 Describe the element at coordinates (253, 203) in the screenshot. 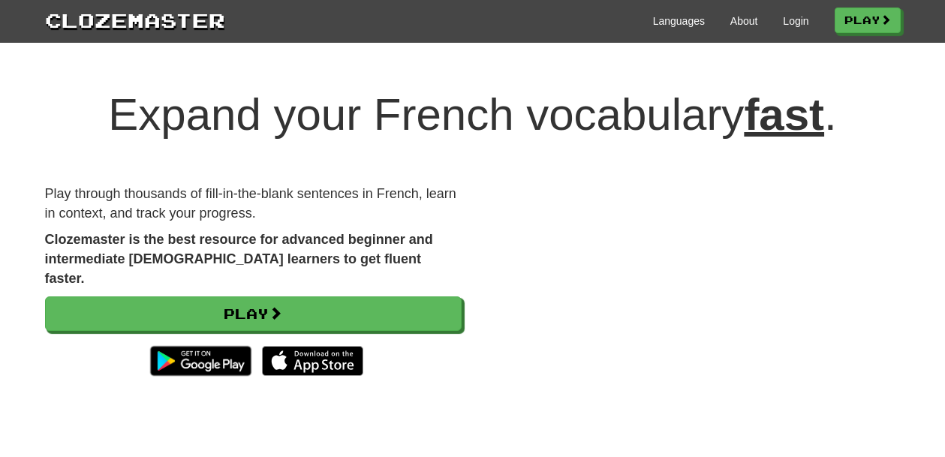

I see `p: Play through thousands of fill-in-the-blank sentences in French, learn in context, and track your...` at that location.